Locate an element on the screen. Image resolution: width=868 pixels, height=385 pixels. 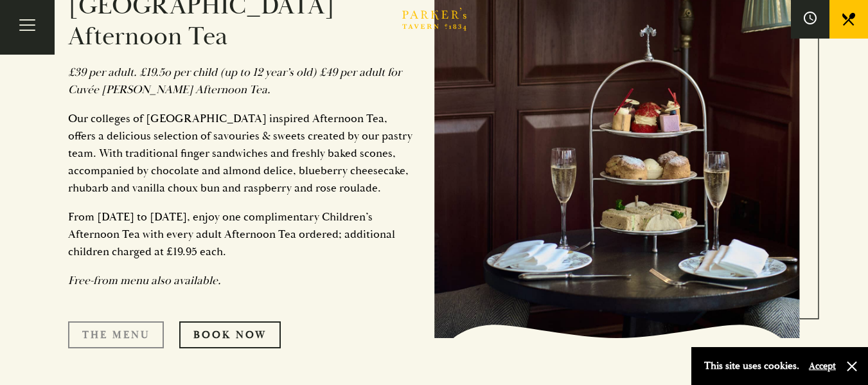
a: The Menu is located at coordinates (116, 335).